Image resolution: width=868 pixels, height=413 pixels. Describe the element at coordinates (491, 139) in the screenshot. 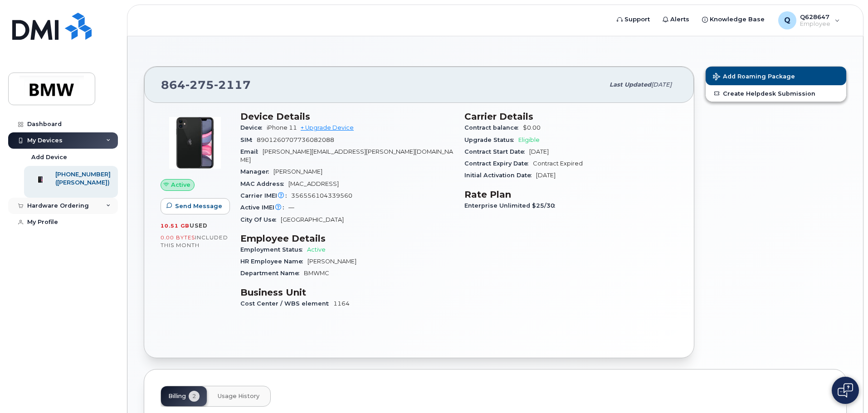

I see `span: Upgrade Status` at that location.